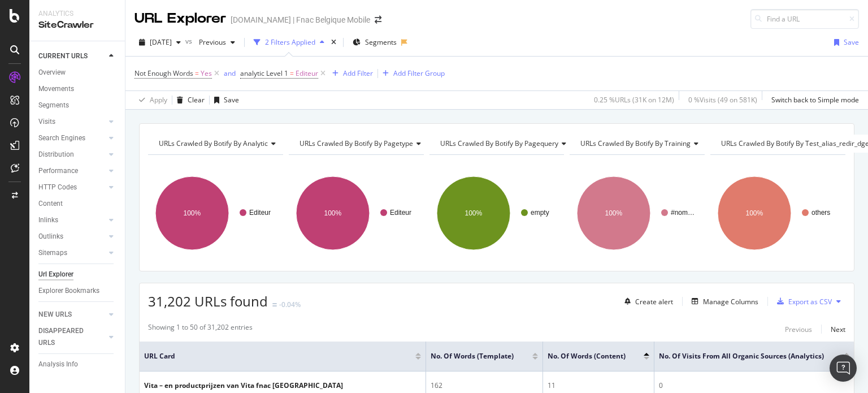 The image size is (868, 393). What do you see at coordinates (58, 364) in the screenshot?
I see `div: Analysis Info` at bounding box center [58, 364].